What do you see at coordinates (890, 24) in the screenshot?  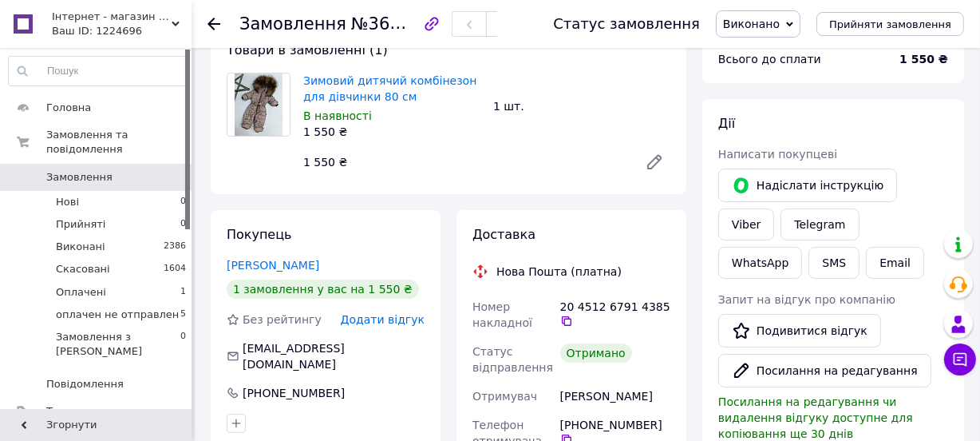 I see `button: Прийняти замовлення` at bounding box center [890, 24].